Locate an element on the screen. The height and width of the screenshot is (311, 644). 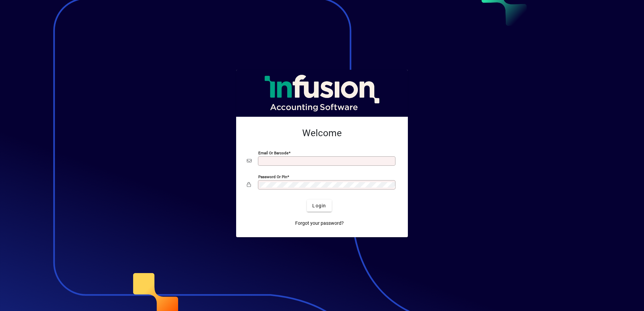
span: Forgot your password? is located at coordinates (319, 223).